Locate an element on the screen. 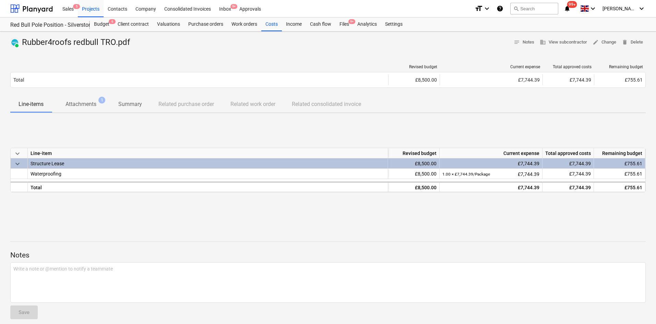 Image resolution: width=656 pixels, height=324 pixels. span: edit is located at coordinates (595, 42).